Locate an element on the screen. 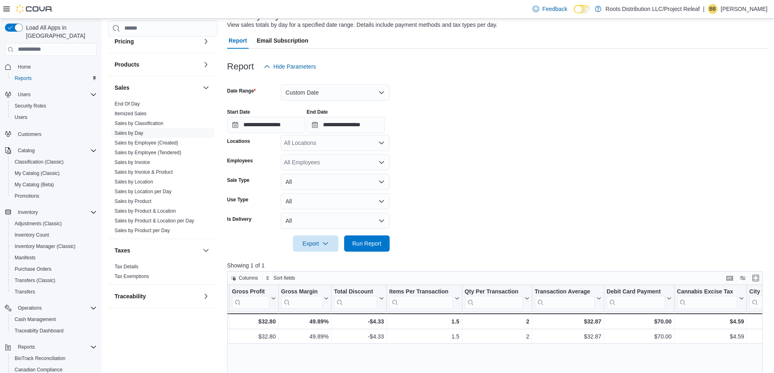  a: Transfers (Classic) is located at coordinates (35, 281).